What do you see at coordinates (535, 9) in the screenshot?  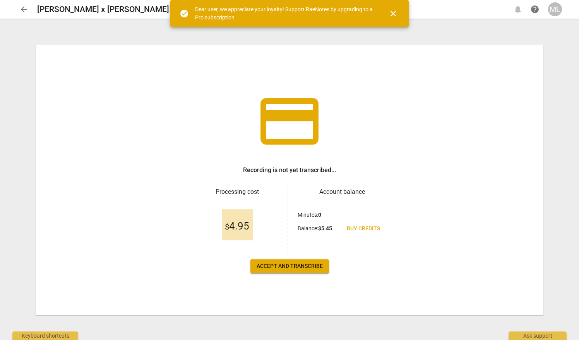 I see `span: help` at bounding box center [535, 9].